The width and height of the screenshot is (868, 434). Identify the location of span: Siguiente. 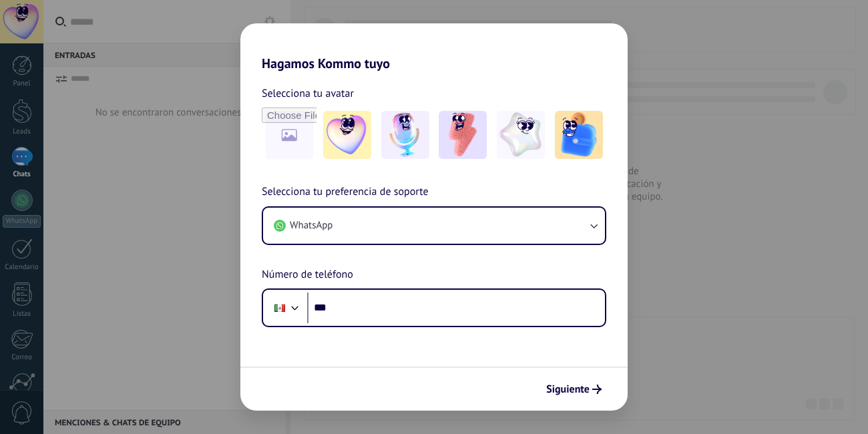
(568, 389).